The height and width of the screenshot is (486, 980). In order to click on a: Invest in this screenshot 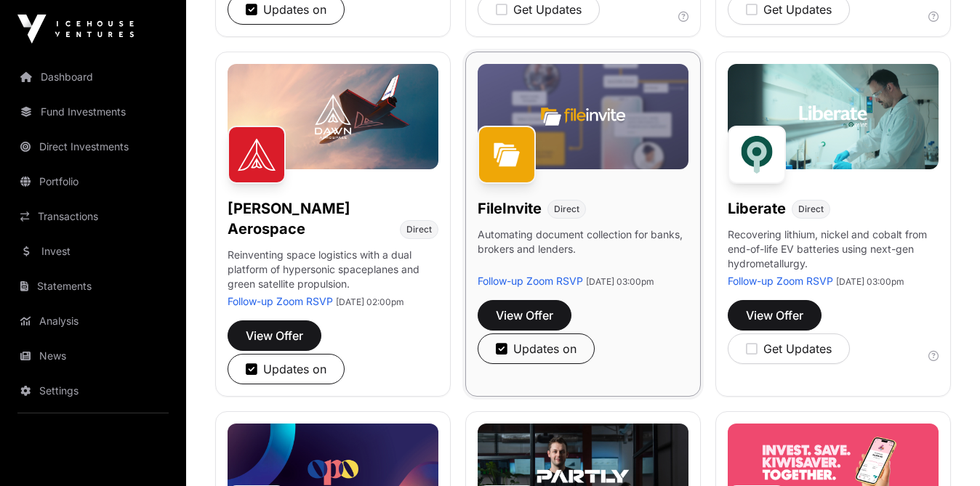, I will do `click(93, 252)`.